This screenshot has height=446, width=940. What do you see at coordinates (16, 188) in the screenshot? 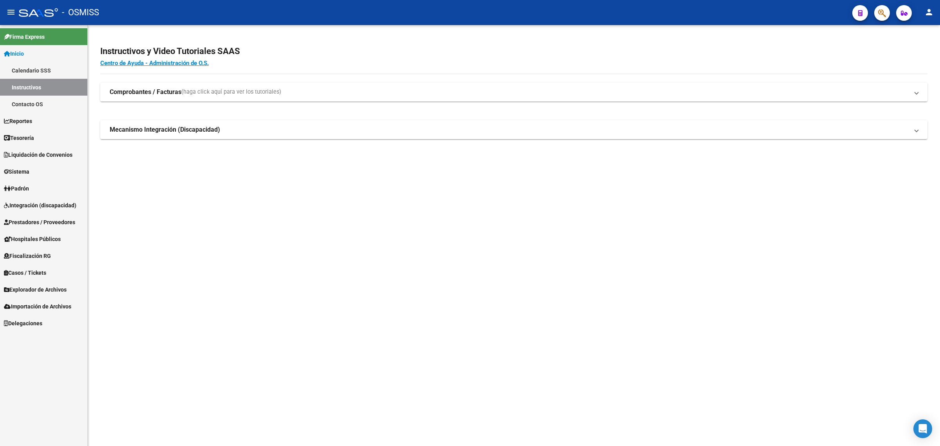
I see `span: Padrón` at bounding box center [16, 188].